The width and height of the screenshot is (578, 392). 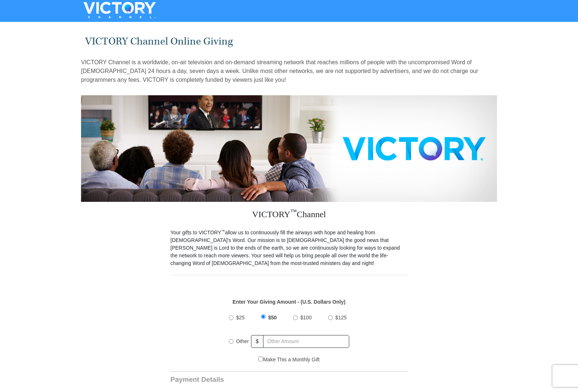 I want to click on h1: VICTORY Channel Online Giving, so click(x=289, y=41).